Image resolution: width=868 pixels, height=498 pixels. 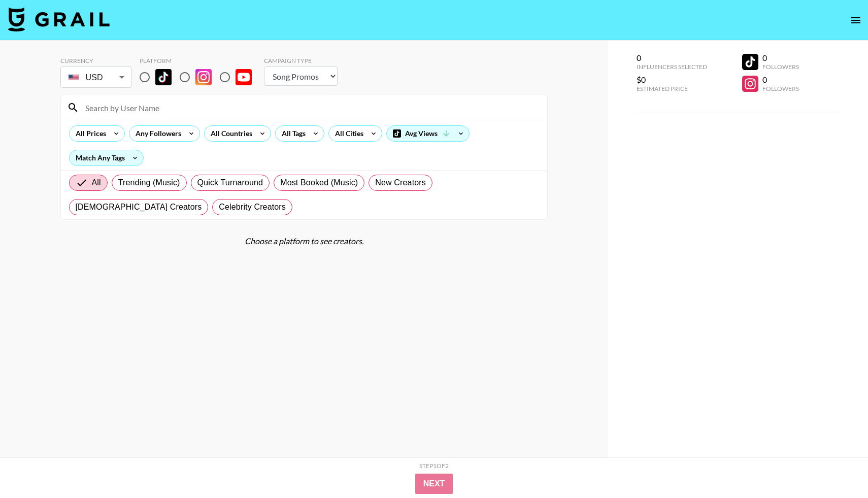 I want to click on div: All Countries, so click(x=229, y=133).